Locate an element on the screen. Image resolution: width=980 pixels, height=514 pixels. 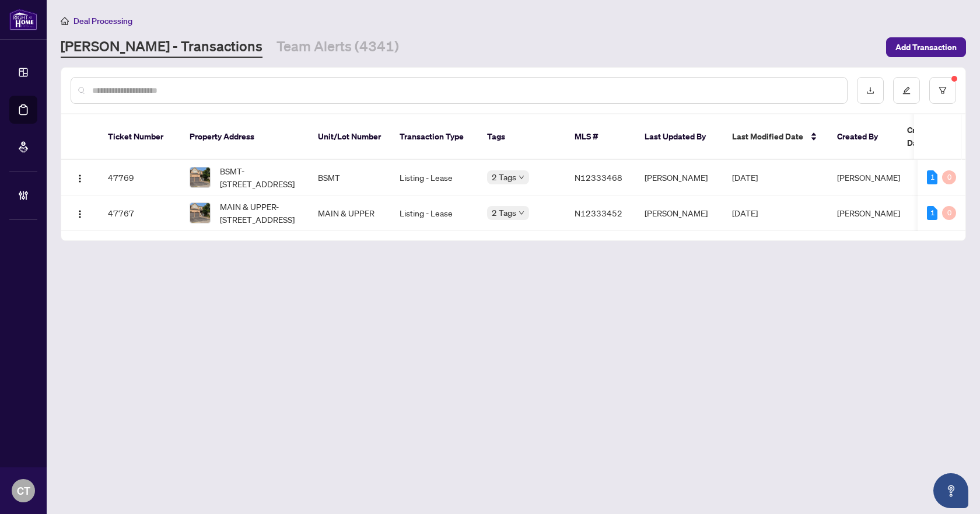
th: Unit/Lot Number is located at coordinates (349, 137).